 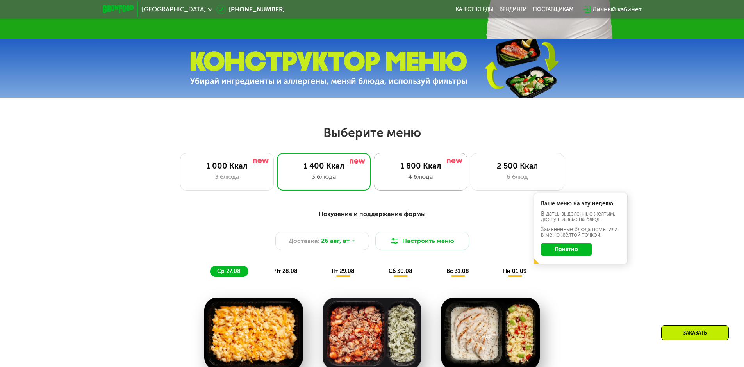 I want to click on h2: Выберите меню, so click(x=372, y=133).